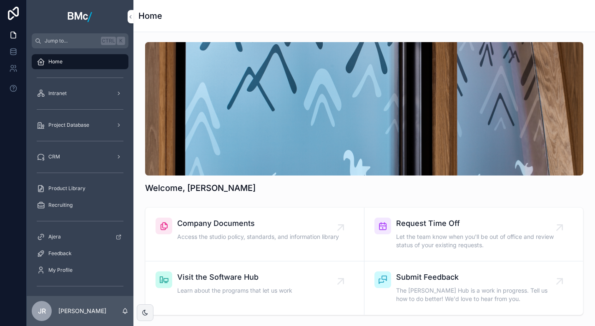 The height and width of the screenshot is (326, 595). What do you see at coordinates (42, 311) in the screenshot?
I see `span: JR` at bounding box center [42, 311].